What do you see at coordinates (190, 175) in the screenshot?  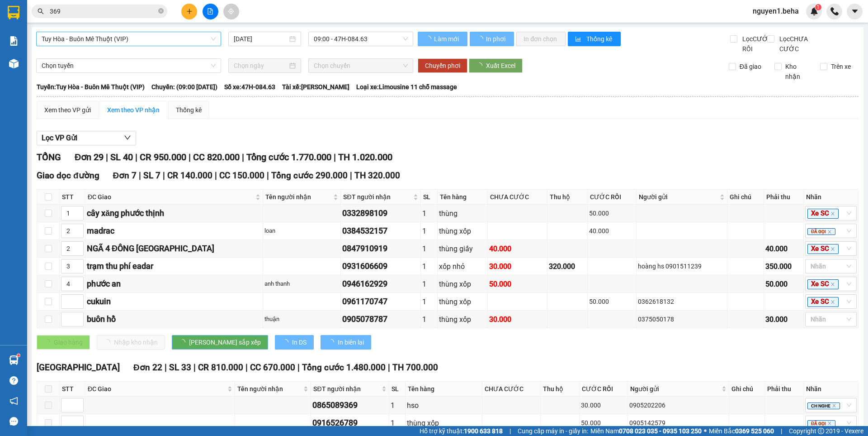 I see `span: CR 140.000` at bounding box center [190, 175].